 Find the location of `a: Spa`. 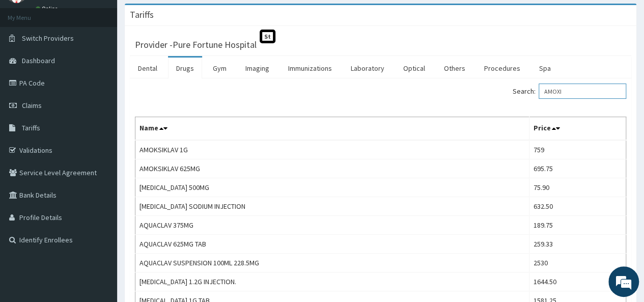

a: Spa is located at coordinates (544, 68).